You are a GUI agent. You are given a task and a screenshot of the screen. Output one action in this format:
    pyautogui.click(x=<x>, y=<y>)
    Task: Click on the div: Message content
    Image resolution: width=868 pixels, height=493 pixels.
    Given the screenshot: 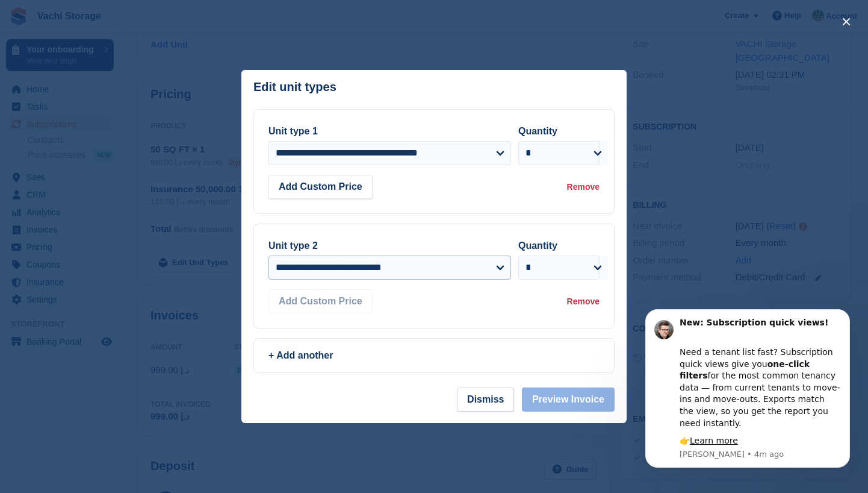 What is the action you would take?
    pyautogui.click(x=133, y=73)
    